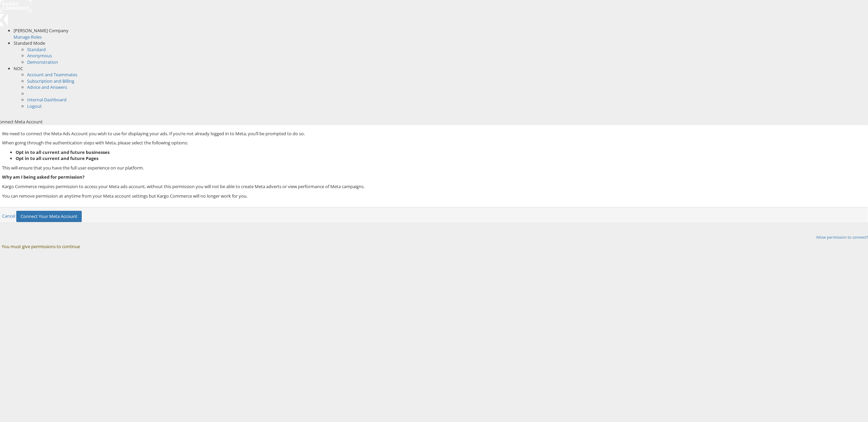 This screenshot has height=422, width=868. Describe the element at coordinates (62, 152) in the screenshot. I see `strong: Opt in to all current and future businesses` at that location.